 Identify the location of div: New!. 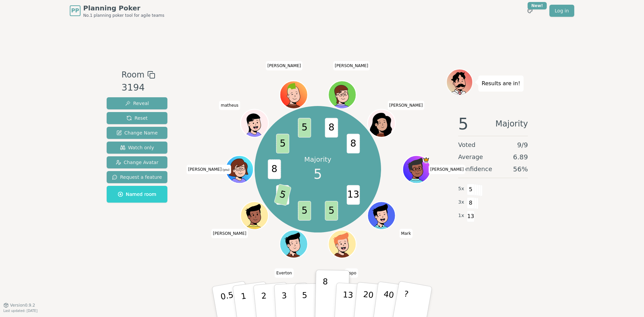
(537, 6).